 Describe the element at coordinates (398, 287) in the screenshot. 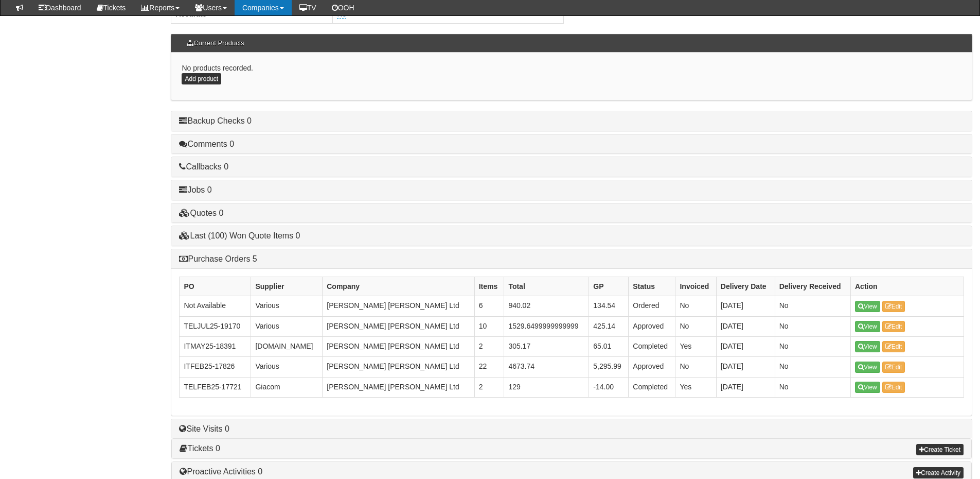

I see `th: Company` at that location.